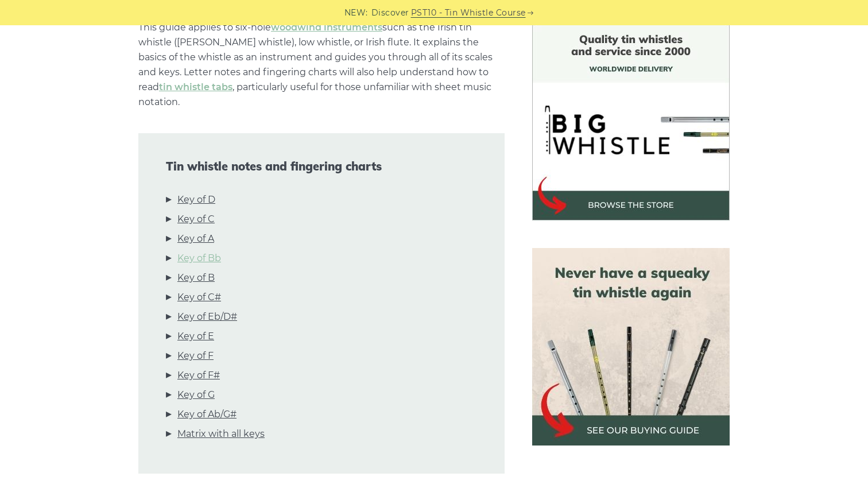 The image size is (868, 492). What do you see at coordinates (196, 278) in the screenshot?
I see `a: Key of B` at bounding box center [196, 278].